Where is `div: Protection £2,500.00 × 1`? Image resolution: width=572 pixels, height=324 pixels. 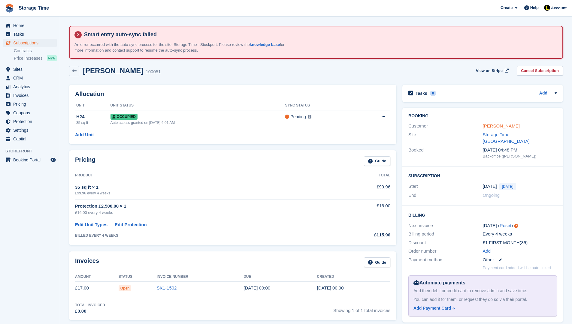
div: Protection £2,500.00 × 1 is located at coordinates (204, 206).